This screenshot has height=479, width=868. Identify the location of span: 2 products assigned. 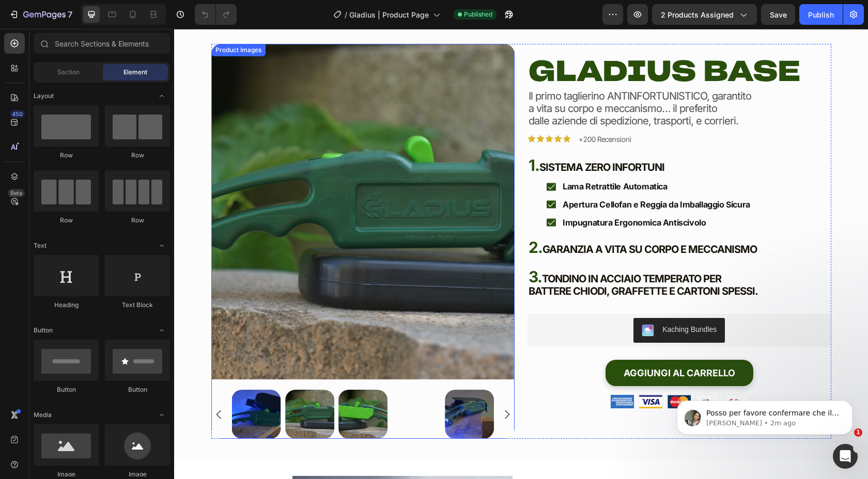
(697, 14).